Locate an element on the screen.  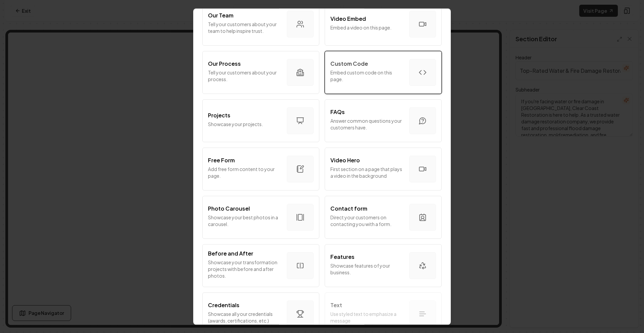
button: Photo CarouselShowcase your best photos in a carousel. is located at coordinates (261, 218).